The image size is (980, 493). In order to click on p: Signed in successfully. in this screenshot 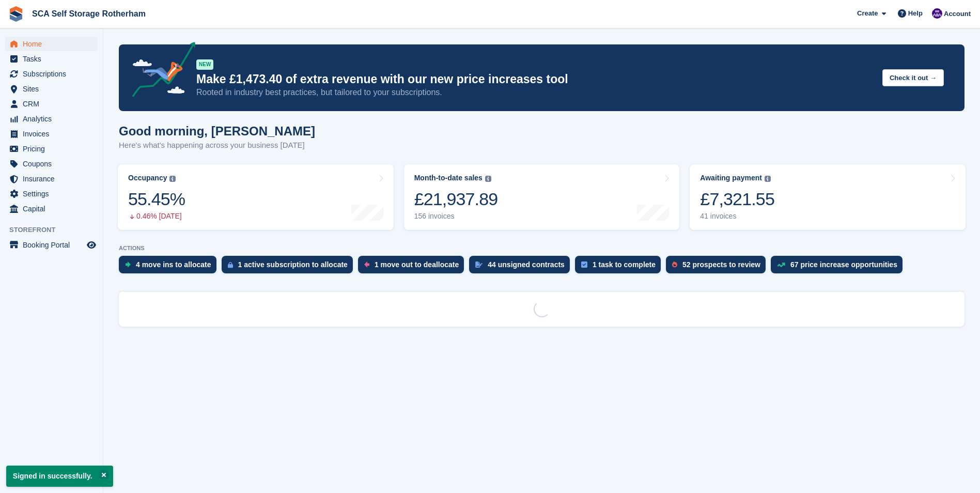, I will do `click(59, 475)`.